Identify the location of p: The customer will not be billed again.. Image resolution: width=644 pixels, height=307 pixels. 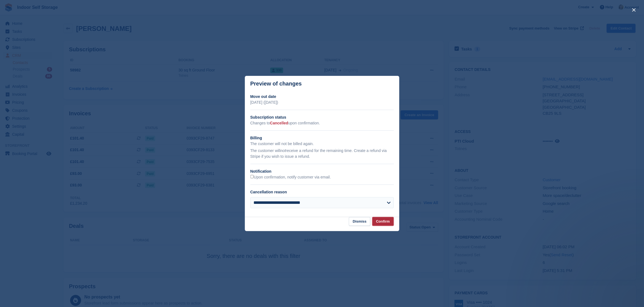
(322, 144).